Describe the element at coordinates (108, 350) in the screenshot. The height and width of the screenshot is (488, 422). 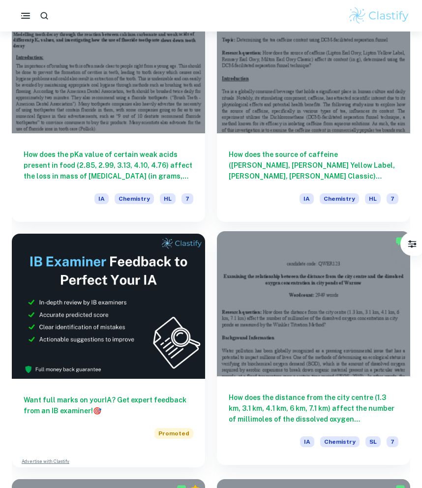
I see `a: Want full marks on yourIA? Get expert feedback from an IB examiner!PromotedAdvertise with Clastify` at that location.